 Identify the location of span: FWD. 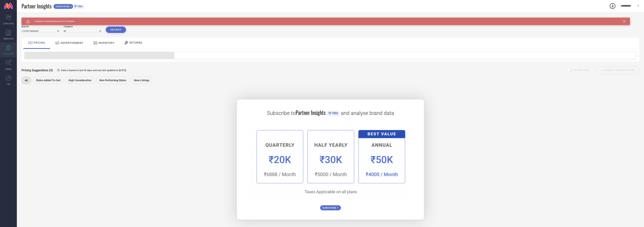
(8, 84).